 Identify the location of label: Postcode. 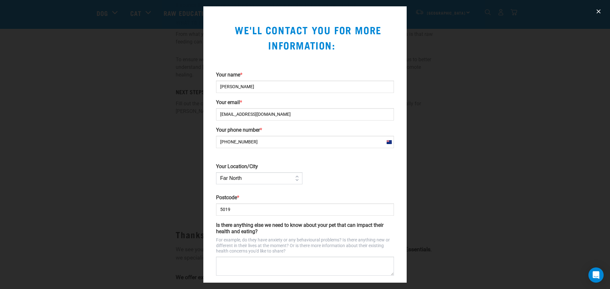
(305, 198).